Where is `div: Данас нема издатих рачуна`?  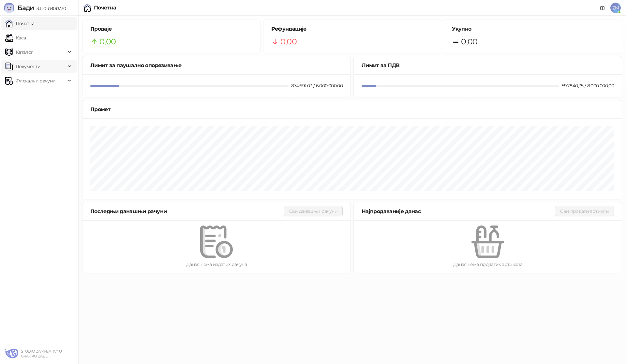
div: Данас нема издатих рачуна is located at coordinates (217, 264).